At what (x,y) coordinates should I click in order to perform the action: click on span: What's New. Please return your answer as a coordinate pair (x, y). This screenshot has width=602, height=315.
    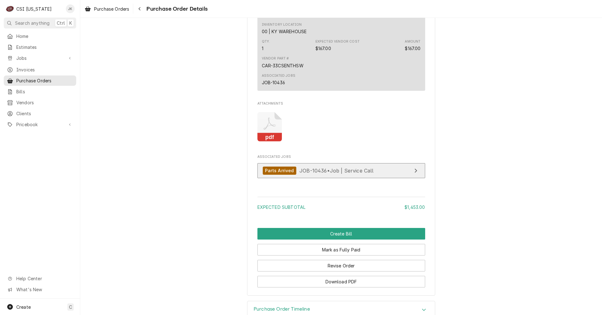
    Looking at the image, I should click on (44, 290).